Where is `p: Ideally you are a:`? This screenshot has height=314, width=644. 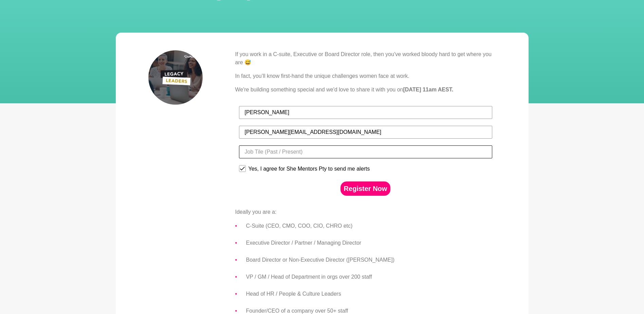
p: Ideally you are a: is located at coordinates (366, 212).